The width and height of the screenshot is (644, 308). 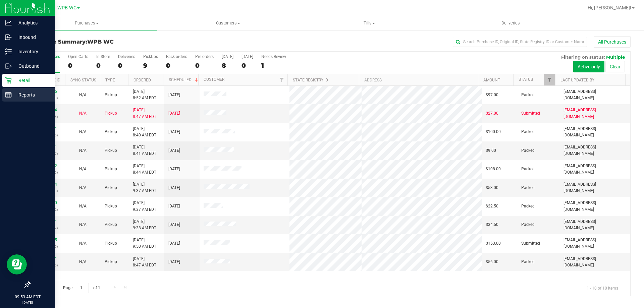 What do you see at coordinates (8, 37) in the screenshot?
I see `inline-svg: Inbound` at bounding box center [8, 37].